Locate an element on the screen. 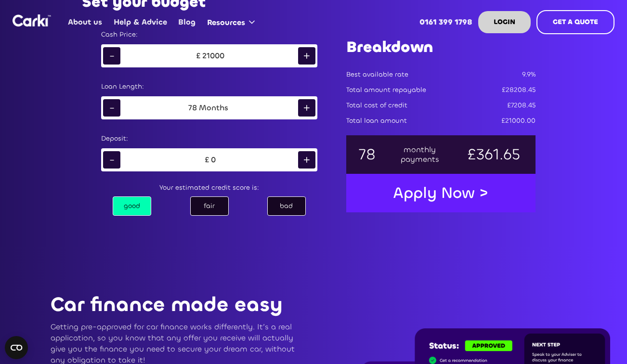  button: Open CMP widget is located at coordinates (16, 348).